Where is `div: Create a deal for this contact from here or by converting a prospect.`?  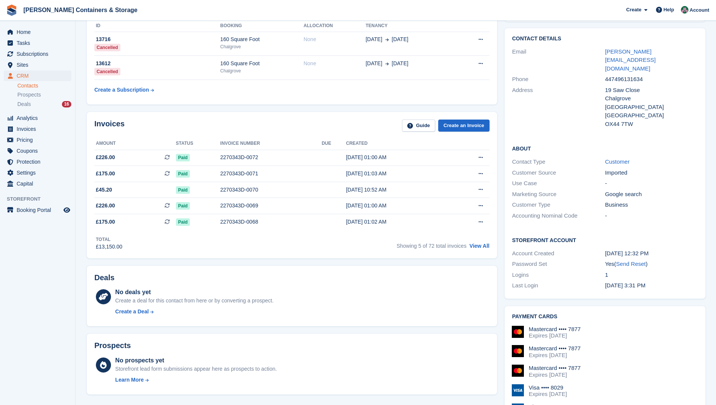 div: Create a deal for this contact from here or by converting a prospect. is located at coordinates (194, 301).